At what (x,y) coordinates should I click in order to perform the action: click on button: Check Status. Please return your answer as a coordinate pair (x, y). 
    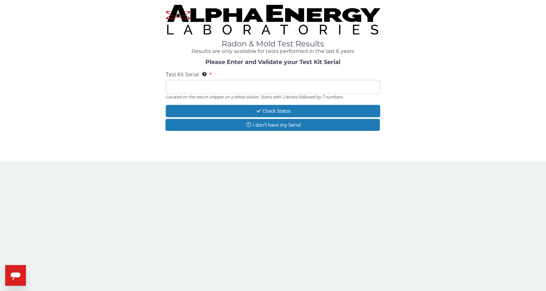
    Looking at the image, I should click on (273, 111).